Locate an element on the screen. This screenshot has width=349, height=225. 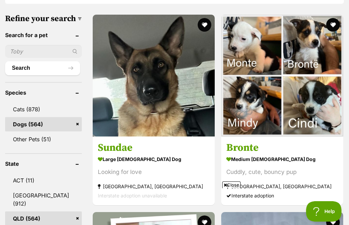
div: Looking for love is located at coordinates (154, 173).